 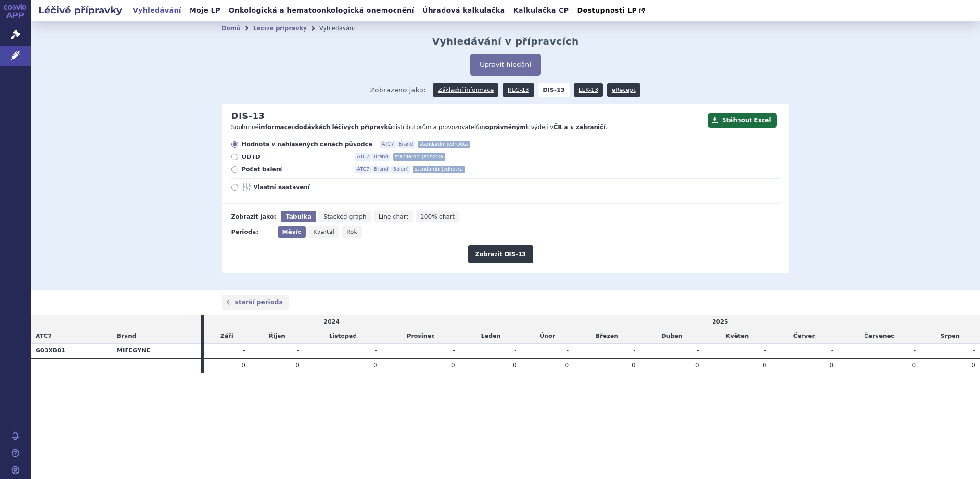 What do you see at coordinates (466, 90) in the screenshot?
I see `a: Základní informace` at bounding box center [466, 90].